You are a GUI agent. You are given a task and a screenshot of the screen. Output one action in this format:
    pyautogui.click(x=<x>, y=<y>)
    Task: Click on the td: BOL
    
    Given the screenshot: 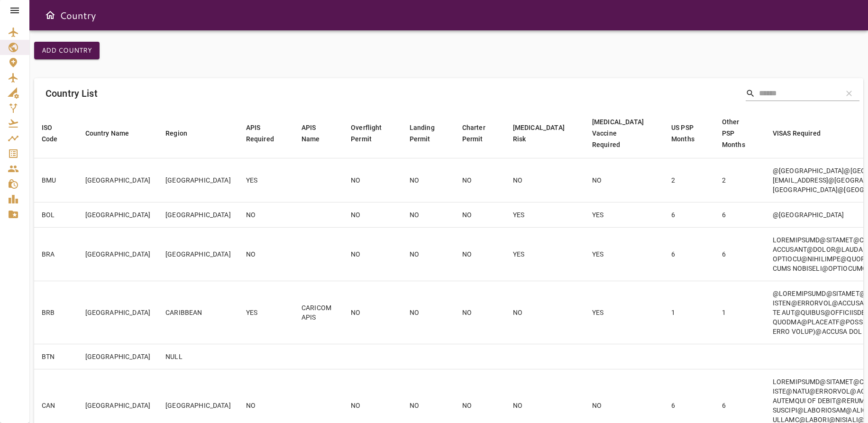 What is the action you would take?
    pyautogui.click(x=56, y=214)
    